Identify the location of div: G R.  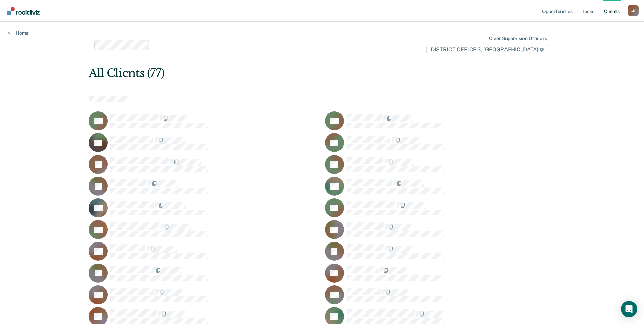
(633, 10).